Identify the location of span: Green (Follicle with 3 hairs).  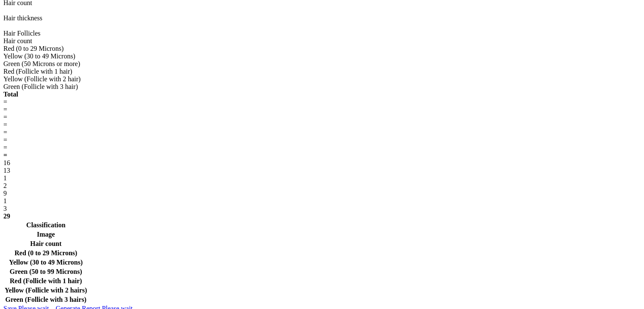
(46, 300).